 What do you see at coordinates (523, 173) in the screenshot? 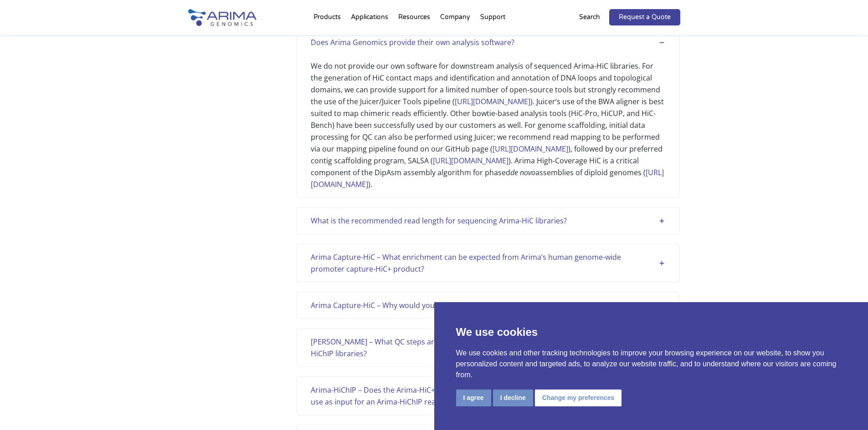
I see `em: de novo` at bounding box center [523, 173].